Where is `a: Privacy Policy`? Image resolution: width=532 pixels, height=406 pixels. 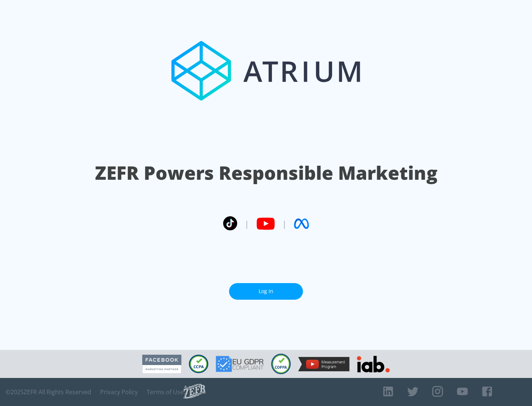 a: Privacy Policy is located at coordinates (119, 392).